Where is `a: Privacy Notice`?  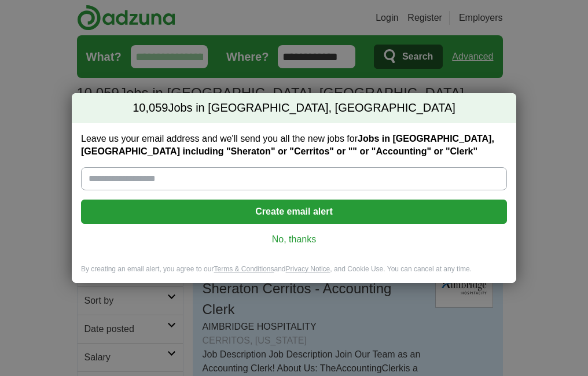
a: Privacy Notice is located at coordinates (308, 269).